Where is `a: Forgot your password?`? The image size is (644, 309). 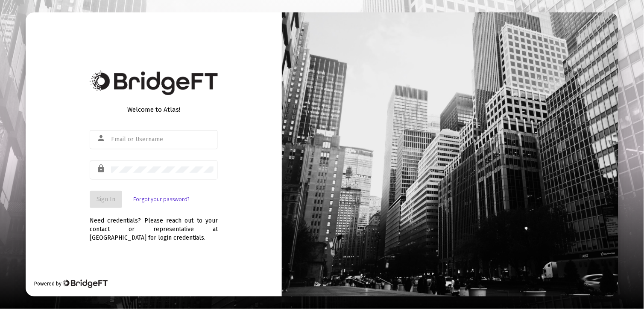
a: Forgot your password? is located at coordinates (161, 199).